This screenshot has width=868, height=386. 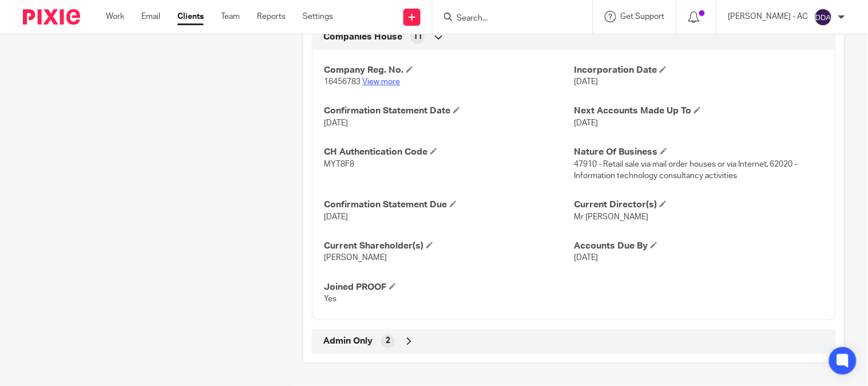 I want to click on span: Companies House, so click(x=363, y=37).